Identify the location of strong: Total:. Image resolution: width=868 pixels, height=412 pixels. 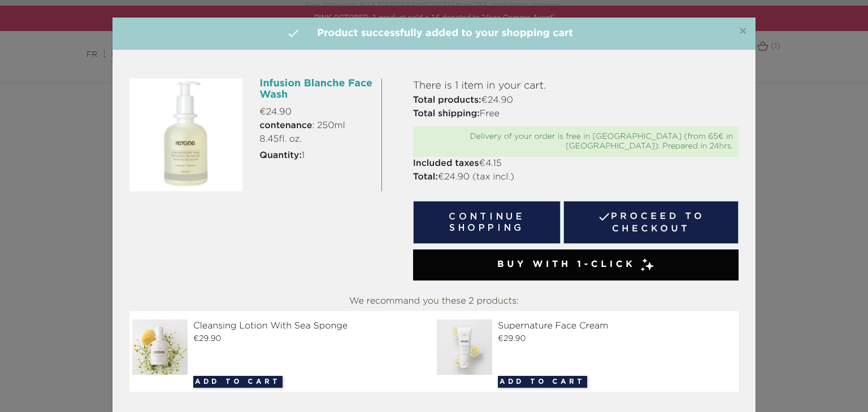
(426, 177).